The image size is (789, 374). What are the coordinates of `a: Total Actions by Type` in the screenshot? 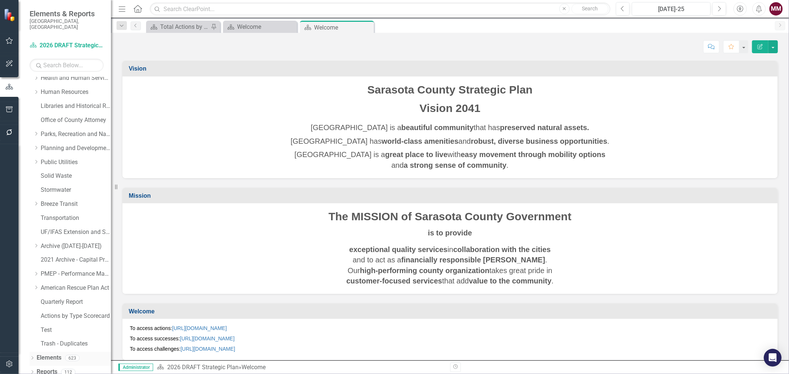 It's located at (178, 27).